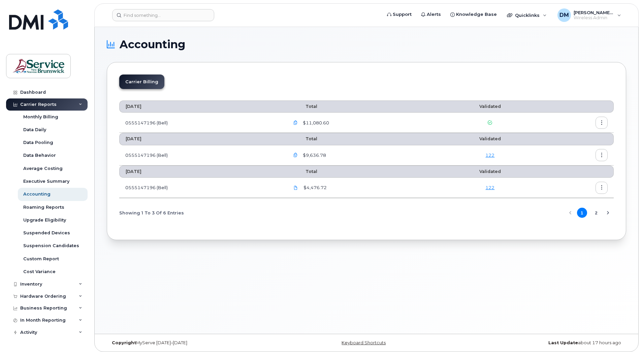 The width and height of the screenshot is (642, 352). What do you see at coordinates (124, 342) in the screenshot?
I see `strong: Copyright` at bounding box center [124, 342].